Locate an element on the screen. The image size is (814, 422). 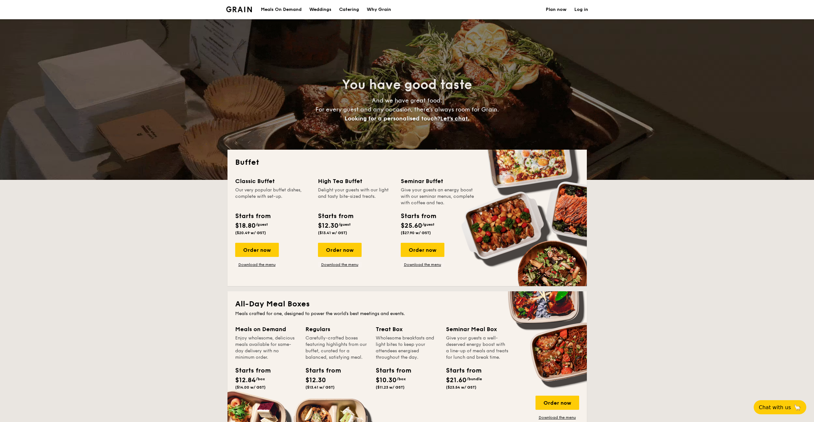
div: Enjoy wholesome, delicious meals available for same-day delivery with no minimum order. is located at coordinates (266, 347).